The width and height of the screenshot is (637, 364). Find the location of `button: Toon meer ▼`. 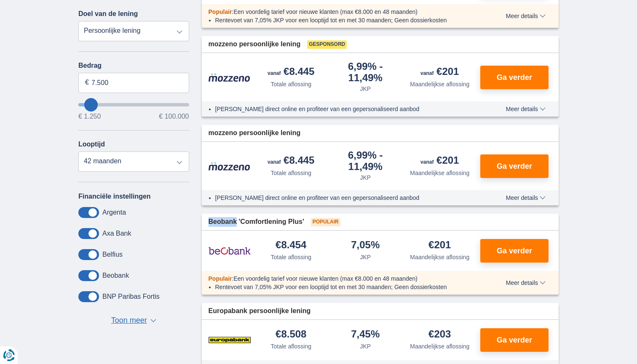

button: Toon meer ▼ is located at coordinates (134, 321).